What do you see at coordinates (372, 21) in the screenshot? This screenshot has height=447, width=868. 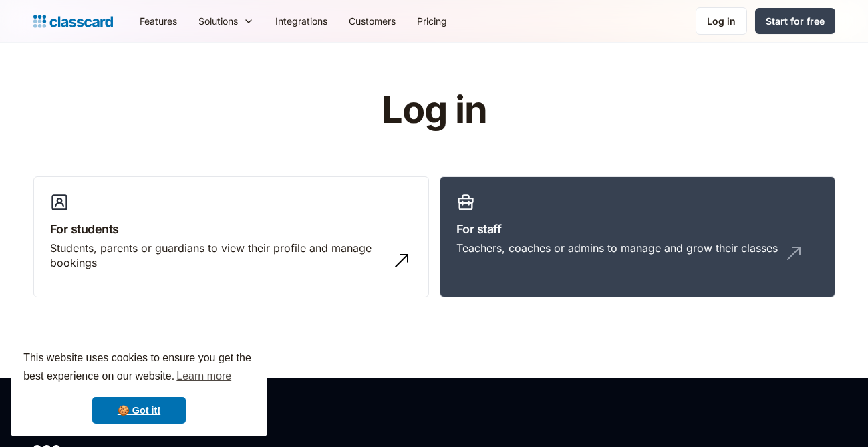 I see `a: Customers` at bounding box center [372, 21].